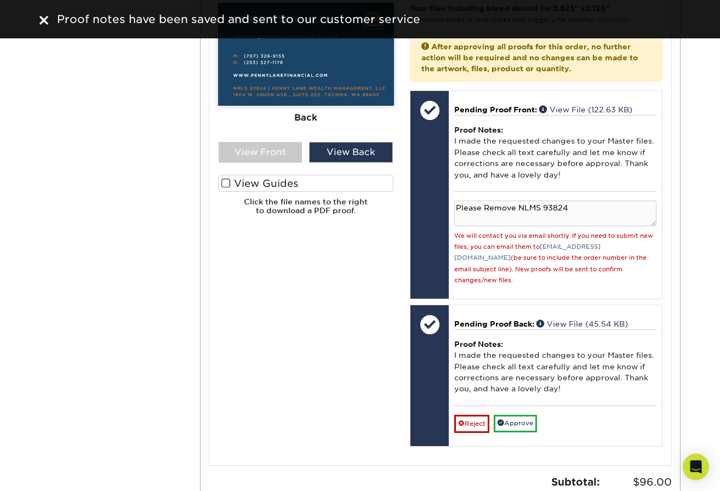  I want to click on div: View Front, so click(260, 152).